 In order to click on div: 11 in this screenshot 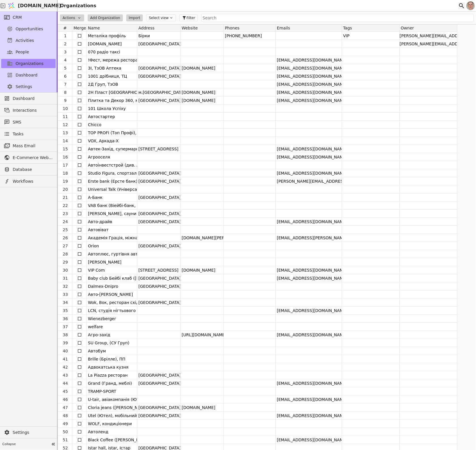, I will do `click(65, 117)`.